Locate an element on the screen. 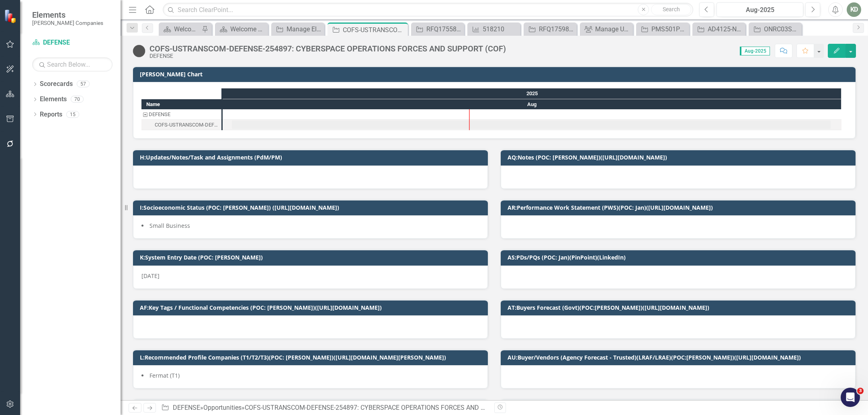 Image resolution: width=868 pixels, height=415 pixels. img: ClearPoint Strategy is located at coordinates (11, 16).